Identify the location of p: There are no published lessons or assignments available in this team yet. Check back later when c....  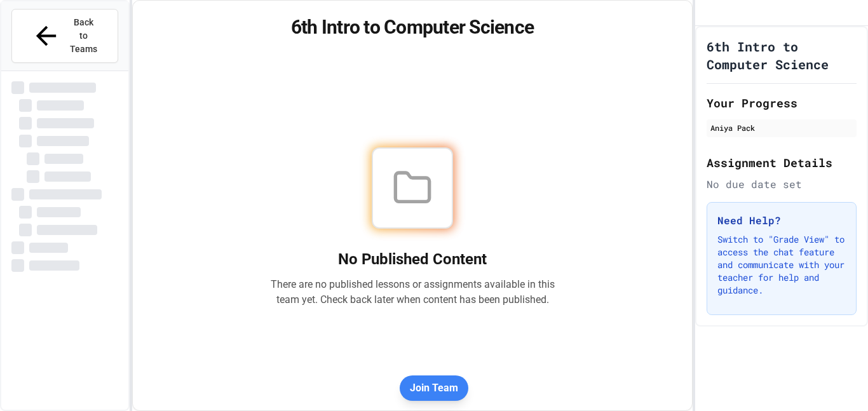
(413, 292).